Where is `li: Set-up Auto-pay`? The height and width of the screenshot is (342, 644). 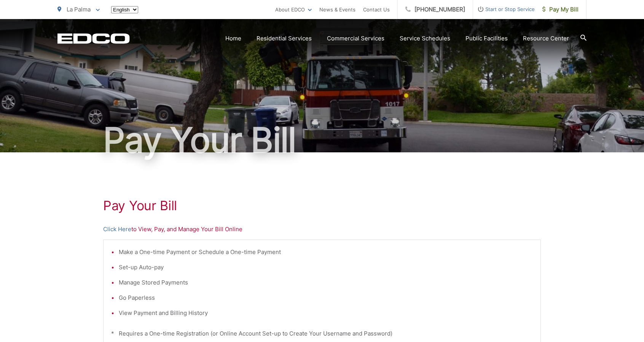 li: Set-up Auto-pay is located at coordinates (326, 268).